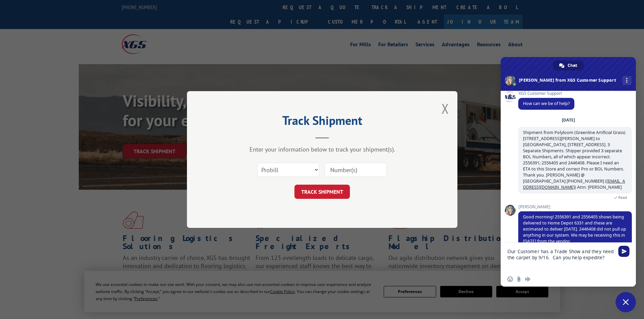 The image size is (644, 319). What do you see at coordinates (623, 251) in the screenshot?
I see `span: Send` at bounding box center [623, 251].